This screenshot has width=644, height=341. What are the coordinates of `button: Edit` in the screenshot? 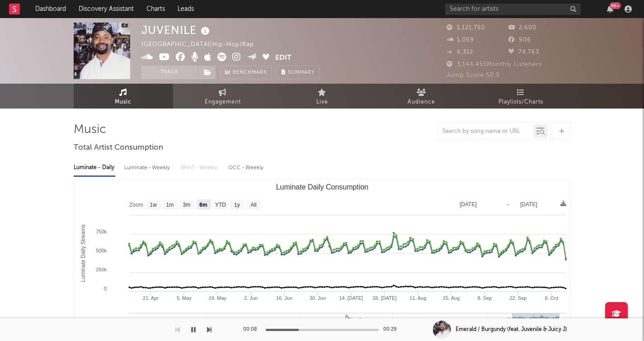 It's located at (284, 58).